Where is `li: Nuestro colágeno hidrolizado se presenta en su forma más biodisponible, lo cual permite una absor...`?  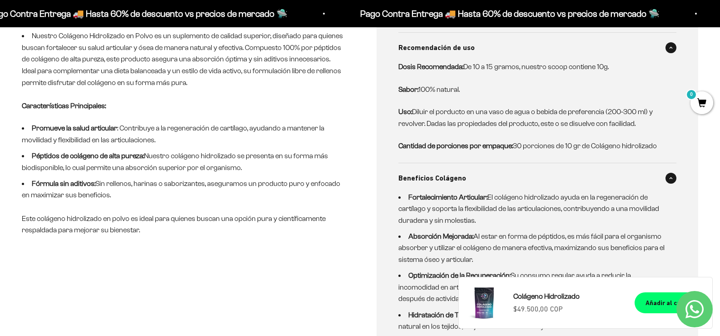 li: Nuestro colágeno hidrolizado se presenta en su forma más biodisponible, lo cual permite una absor... is located at coordinates (183, 161).